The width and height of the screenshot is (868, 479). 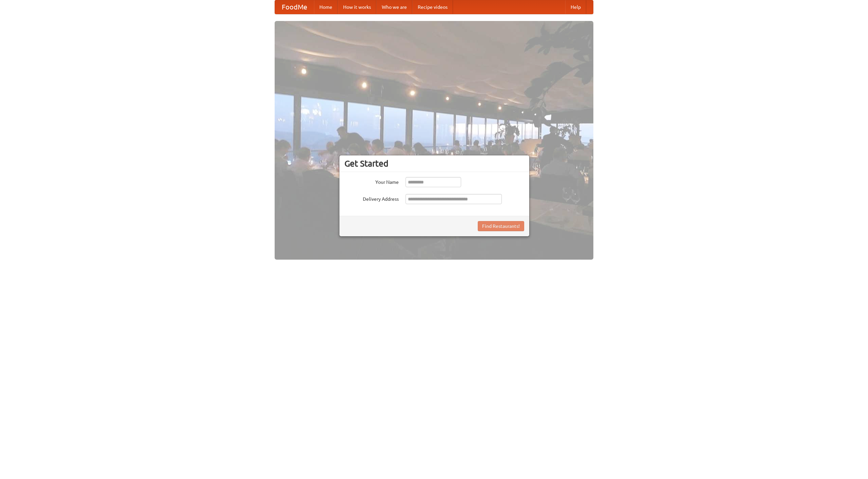 I want to click on a: Help, so click(x=575, y=7).